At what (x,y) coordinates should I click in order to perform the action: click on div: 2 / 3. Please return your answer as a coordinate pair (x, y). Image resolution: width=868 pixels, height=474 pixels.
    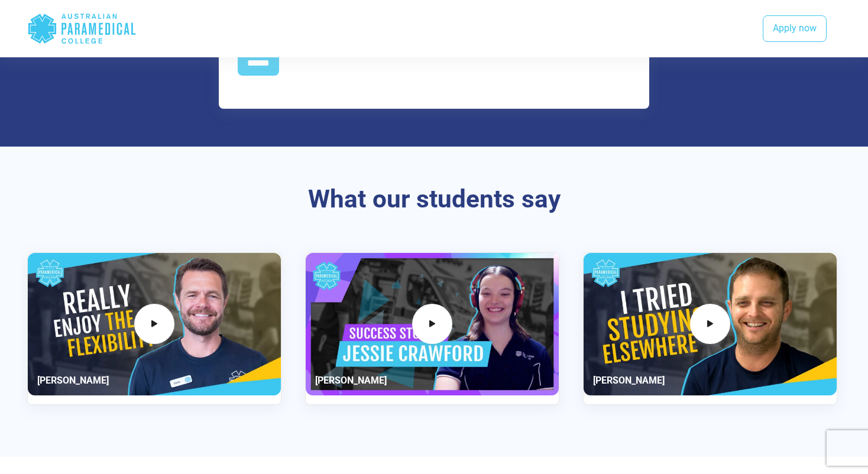
    Looking at the image, I should click on (432, 329).